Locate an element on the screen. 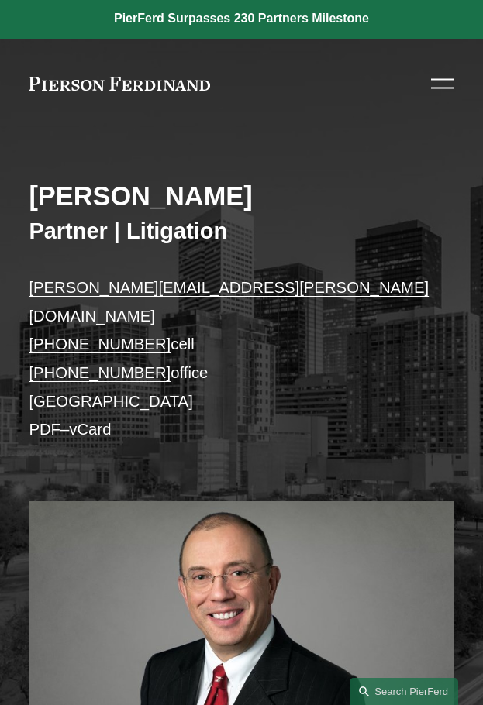 Image resolution: width=483 pixels, height=705 pixels. a: Search this site is located at coordinates (404, 691).